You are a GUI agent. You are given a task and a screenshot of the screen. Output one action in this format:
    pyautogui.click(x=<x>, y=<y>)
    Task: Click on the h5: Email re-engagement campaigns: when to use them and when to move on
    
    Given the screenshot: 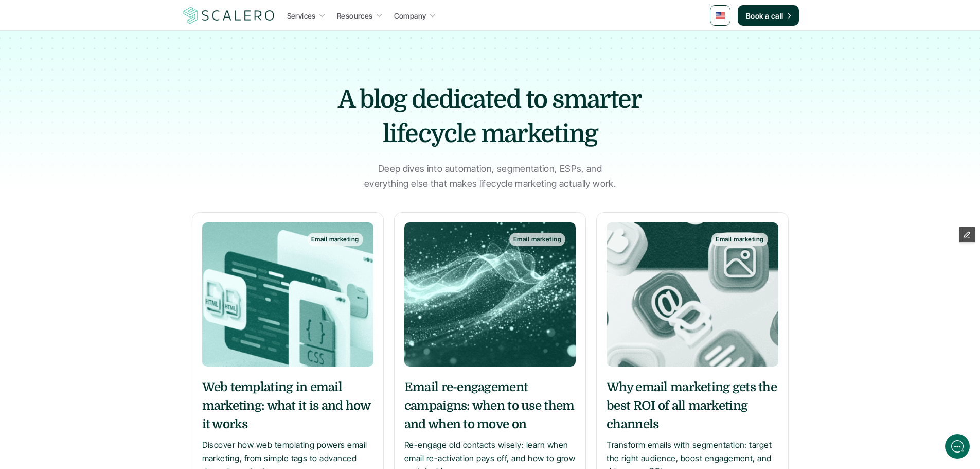 What is the action you would take?
    pyautogui.click(x=490, y=405)
    